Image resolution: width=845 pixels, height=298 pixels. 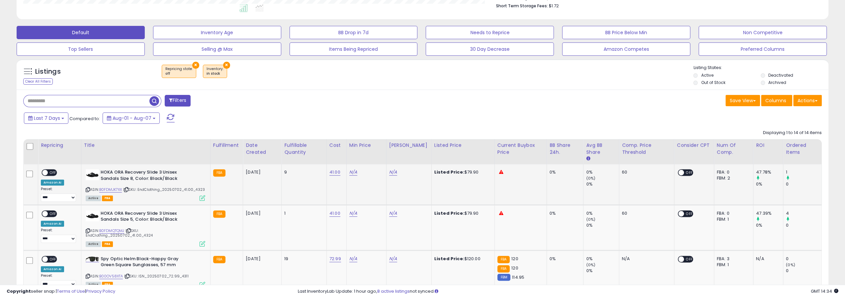 What do you see at coordinates (303, 172) in the screenshot?
I see `div: 9` at bounding box center [303, 172].